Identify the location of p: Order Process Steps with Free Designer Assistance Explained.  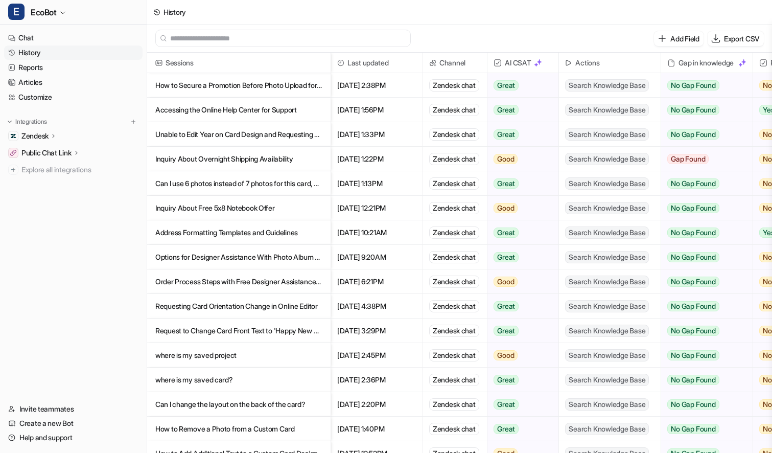
(239, 281).